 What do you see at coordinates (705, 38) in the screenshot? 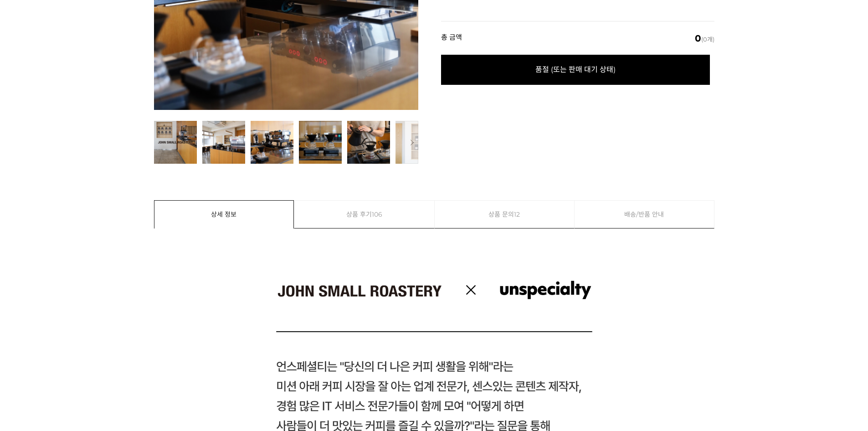
I see `span: (0개)` at bounding box center [705, 38].